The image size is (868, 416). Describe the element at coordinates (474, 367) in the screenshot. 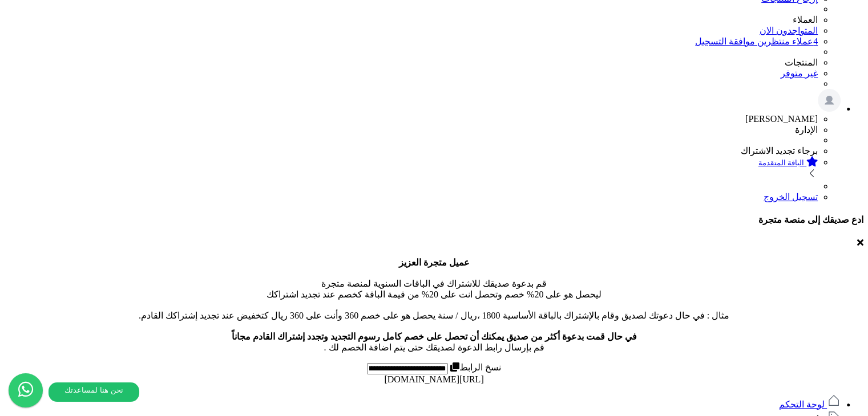

I see `label: نسخ الرابط` at that location.